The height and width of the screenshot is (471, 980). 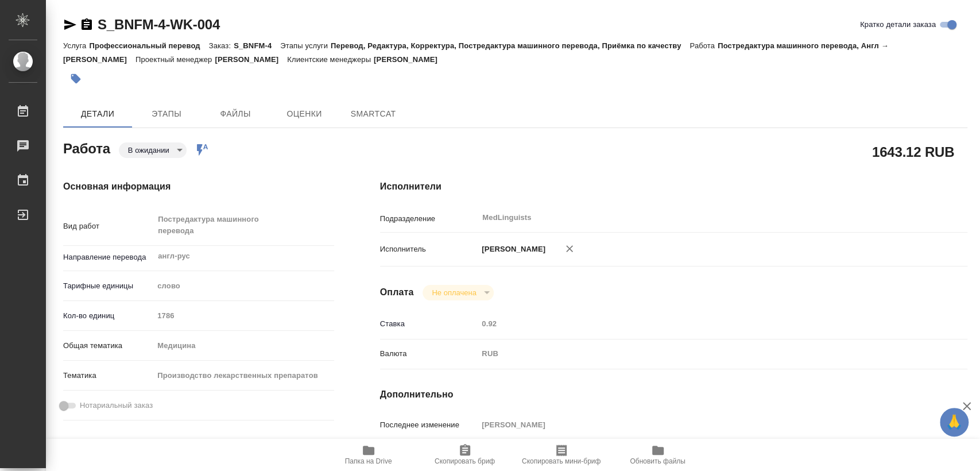 I want to click on h4: Основная информация, so click(x=199, y=186).